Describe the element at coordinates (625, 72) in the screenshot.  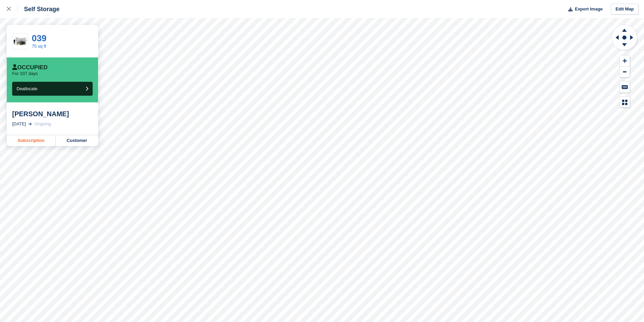
I see `button: Zoom Out` at that location.